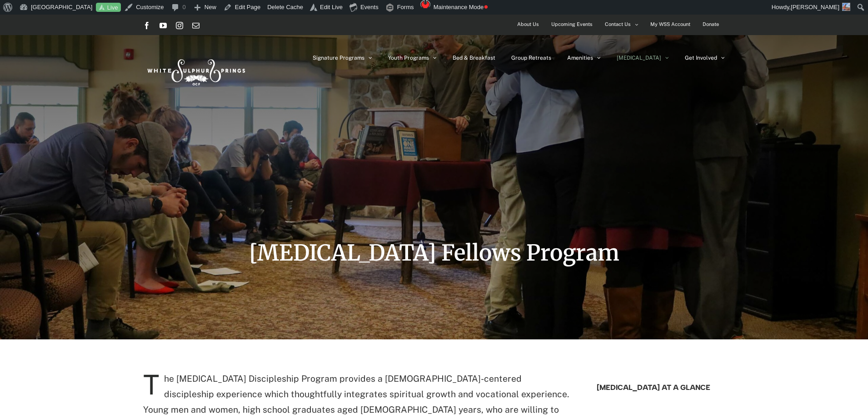 The width and height of the screenshot is (868, 415). What do you see at coordinates (701, 58) in the screenshot?
I see `span: Get Involved` at bounding box center [701, 58].